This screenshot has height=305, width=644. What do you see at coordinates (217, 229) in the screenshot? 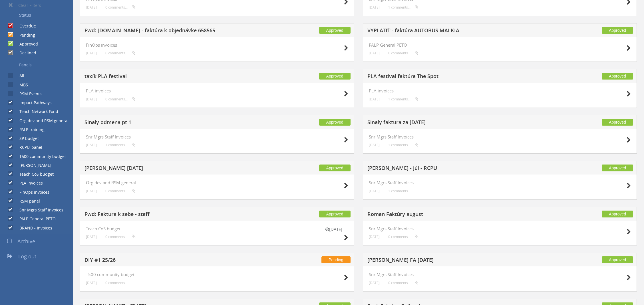
I see `h4: Teach CoS budget` at bounding box center [217, 229].